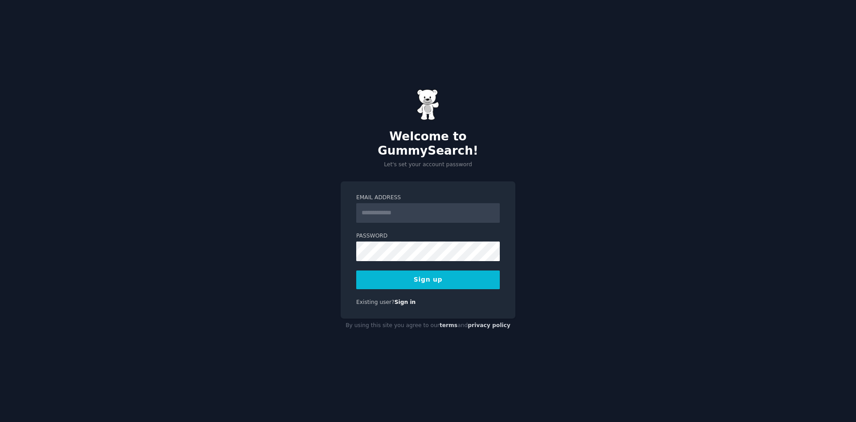  I want to click on span: Existing user?, so click(376, 302).